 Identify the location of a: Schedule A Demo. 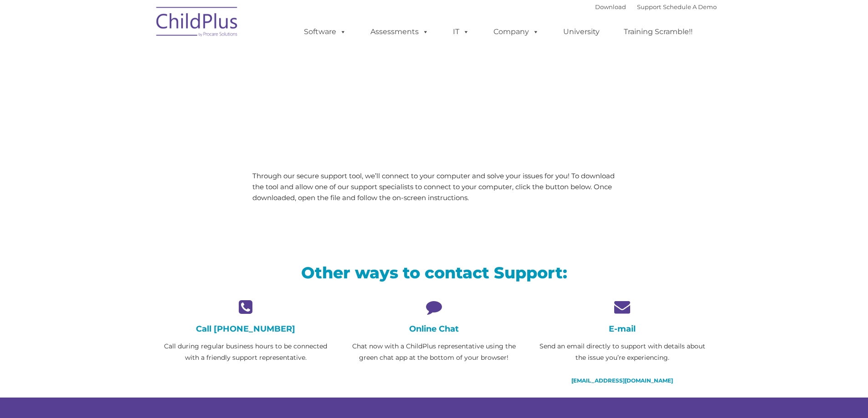
(690, 7).